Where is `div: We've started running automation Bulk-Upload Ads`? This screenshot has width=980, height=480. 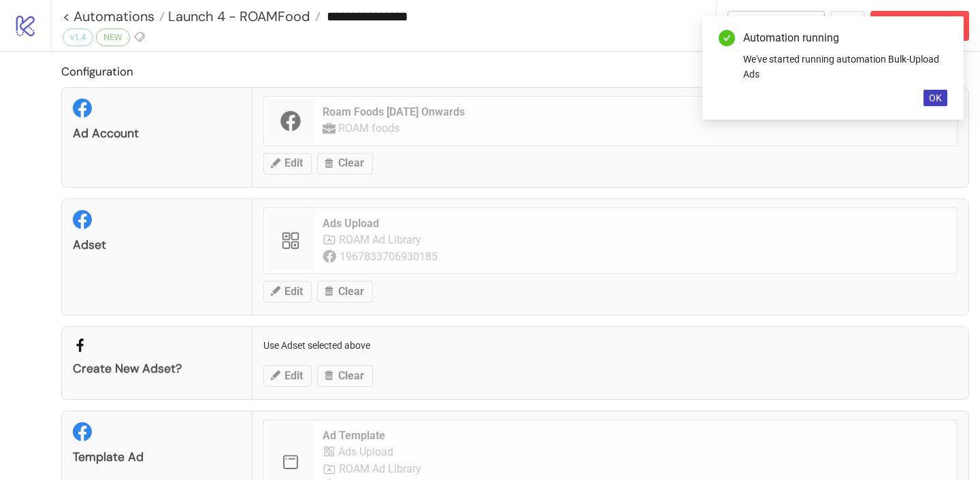 div: We've started running automation Bulk-Upload Ads is located at coordinates (845, 67).